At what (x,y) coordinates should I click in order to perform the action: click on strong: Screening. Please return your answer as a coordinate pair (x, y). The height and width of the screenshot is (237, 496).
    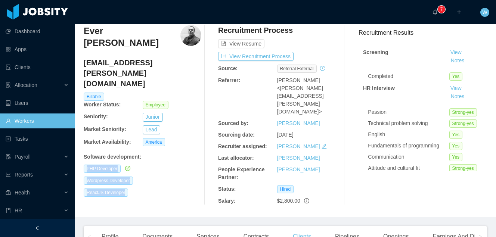
    Looking at the image, I should click on (376, 52).